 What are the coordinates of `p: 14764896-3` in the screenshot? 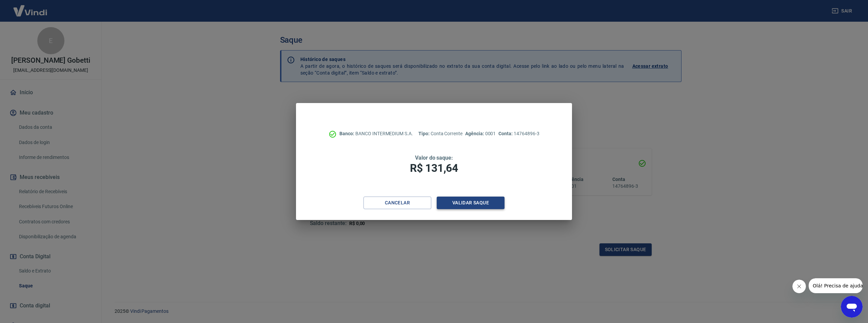 It's located at (519, 133).